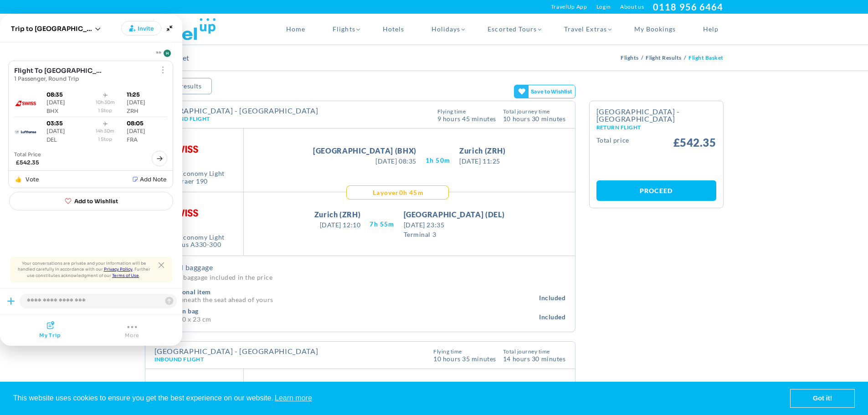 The image size is (868, 415). I want to click on p: 55 x 40 x 23 cm, so click(352, 319).